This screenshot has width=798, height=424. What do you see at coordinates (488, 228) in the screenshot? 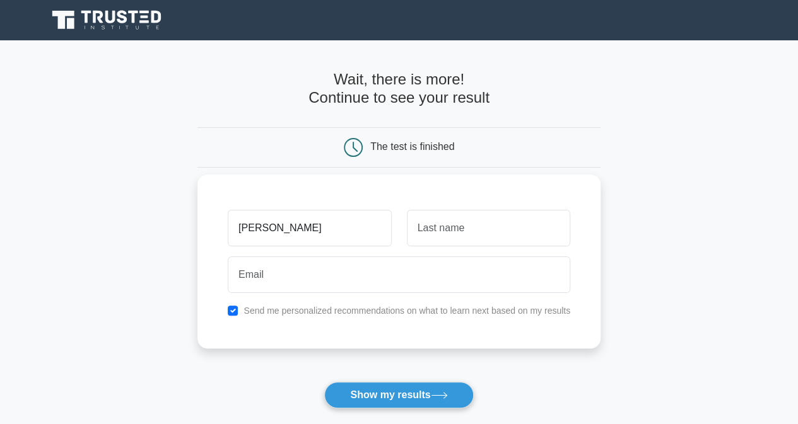
I see `input: Last name` at bounding box center [488, 228].